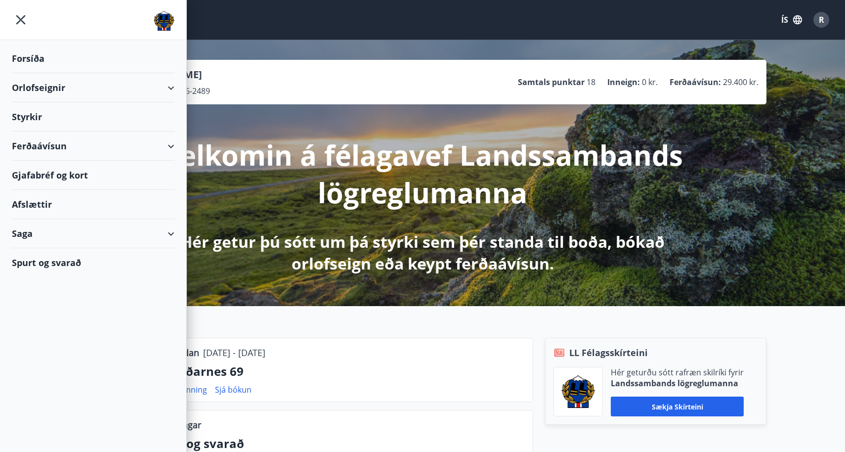 This screenshot has width=845, height=452. What do you see at coordinates (164, 21) in the screenshot?
I see `img: union_logo` at bounding box center [164, 21].